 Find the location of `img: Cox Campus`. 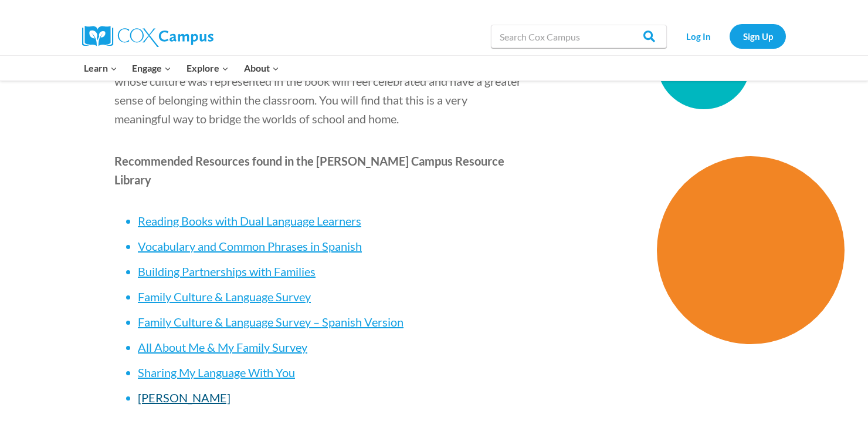

img: Cox Campus is located at coordinates (148, 36).